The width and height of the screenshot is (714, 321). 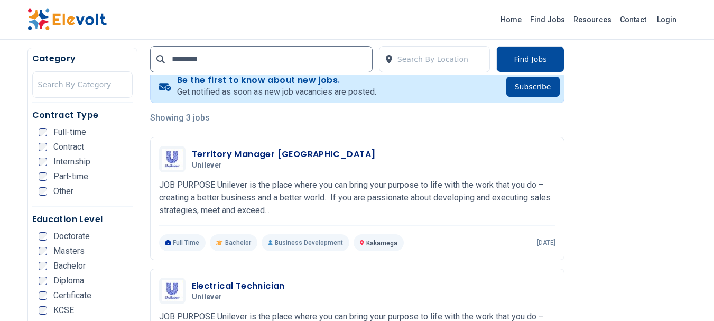 What do you see at coordinates (276, 80) in the screenshot?
I see `h4: Be the first to know about new jobs.` at bounding box center [276, 80].